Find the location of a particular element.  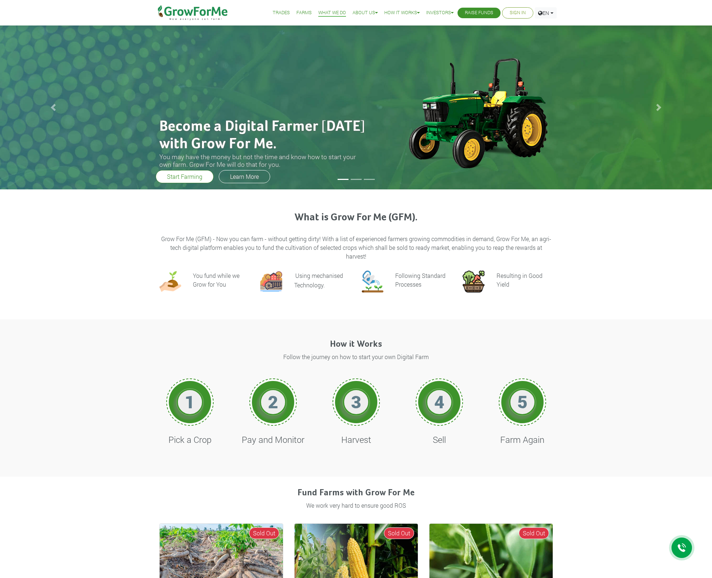

h1: 2 is located at coordinates (273, 402).